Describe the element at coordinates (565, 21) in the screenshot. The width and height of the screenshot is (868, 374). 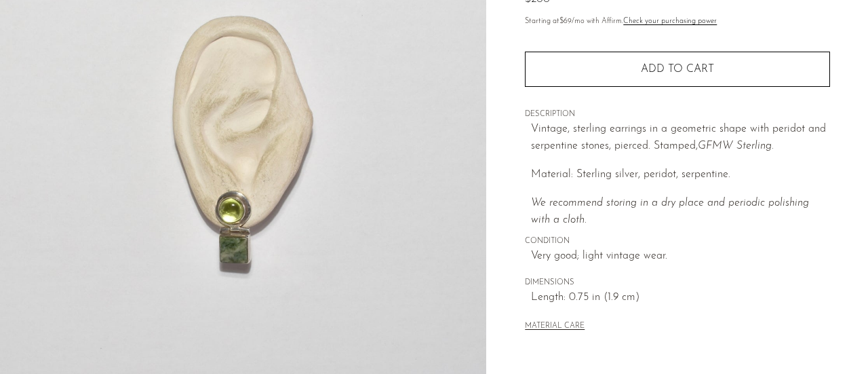
I see `span: $69` at that location.